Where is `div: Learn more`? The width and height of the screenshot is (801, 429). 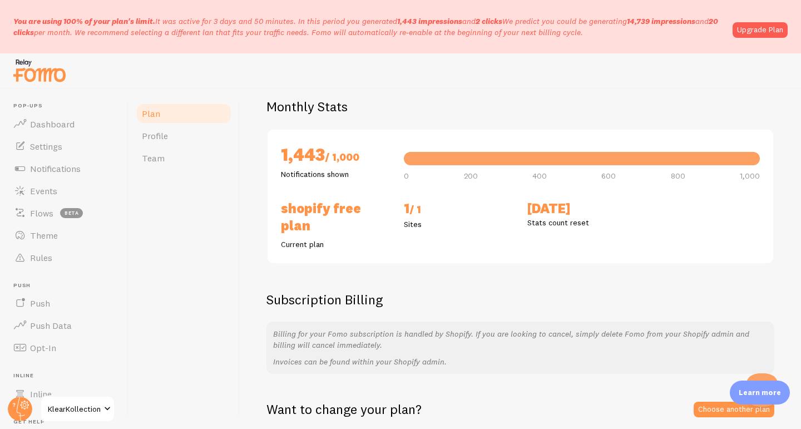 div: Learn more is located at coordinates (760, 392).